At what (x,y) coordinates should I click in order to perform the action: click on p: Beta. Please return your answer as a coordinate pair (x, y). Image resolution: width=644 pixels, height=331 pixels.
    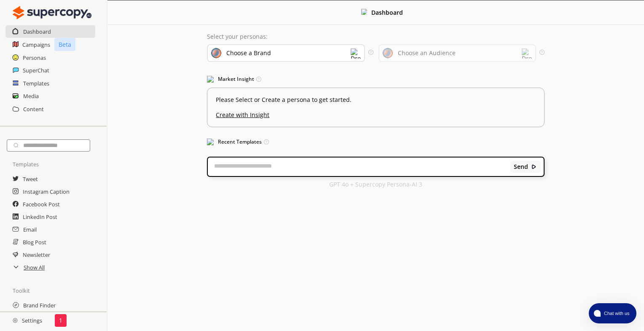
    Looking at the image, I should click on (65, 44).